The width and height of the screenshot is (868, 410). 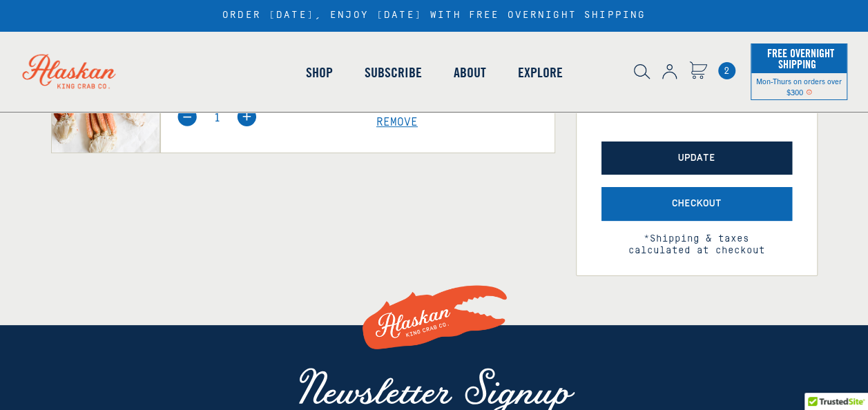 What do you see at coordinates (393, 72) in the screenshot?
I see `a: Subscribe` at bounding box center [393, 72].